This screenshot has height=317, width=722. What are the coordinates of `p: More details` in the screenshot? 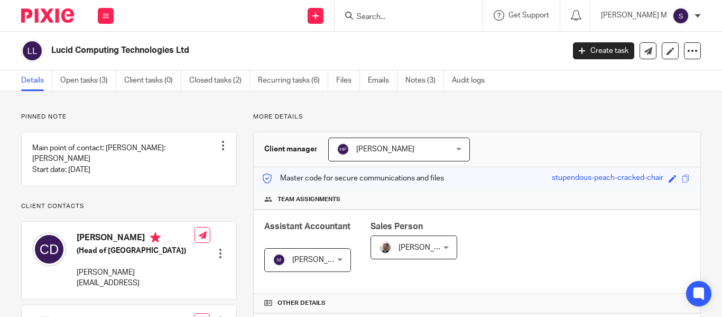 It's located at (477, 117).